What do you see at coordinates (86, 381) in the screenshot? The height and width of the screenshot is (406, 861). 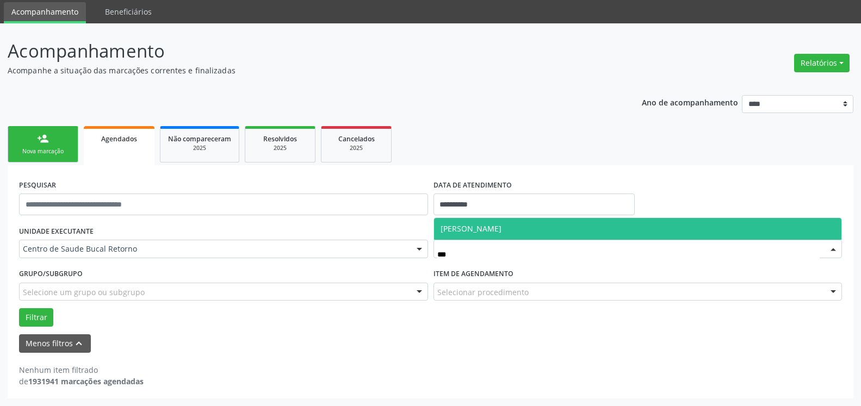 I see `strong: 1931941 marcações agendadas` at bounding box center [86, 381].